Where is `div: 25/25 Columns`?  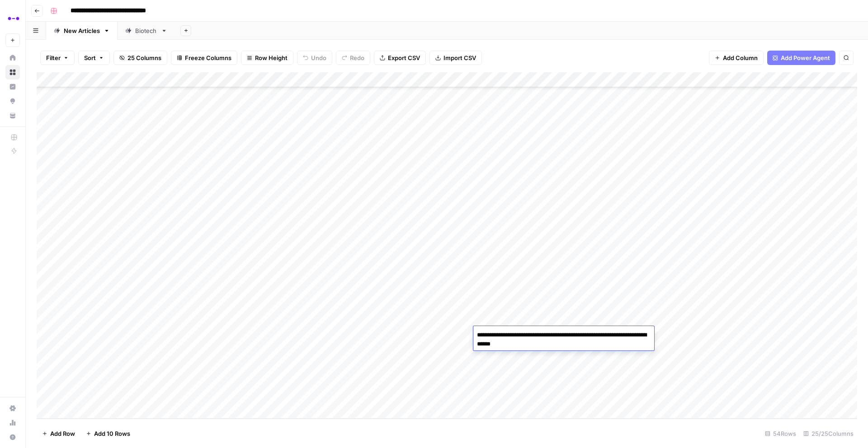
div: 25/25 Columns is located at coordinates (829, 433).